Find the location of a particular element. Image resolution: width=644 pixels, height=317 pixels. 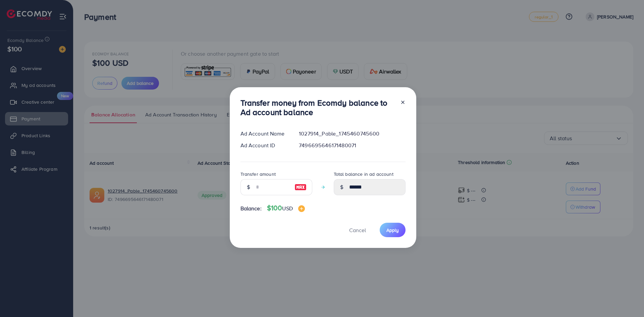

span: Apply is located at coordinates (393, 230).